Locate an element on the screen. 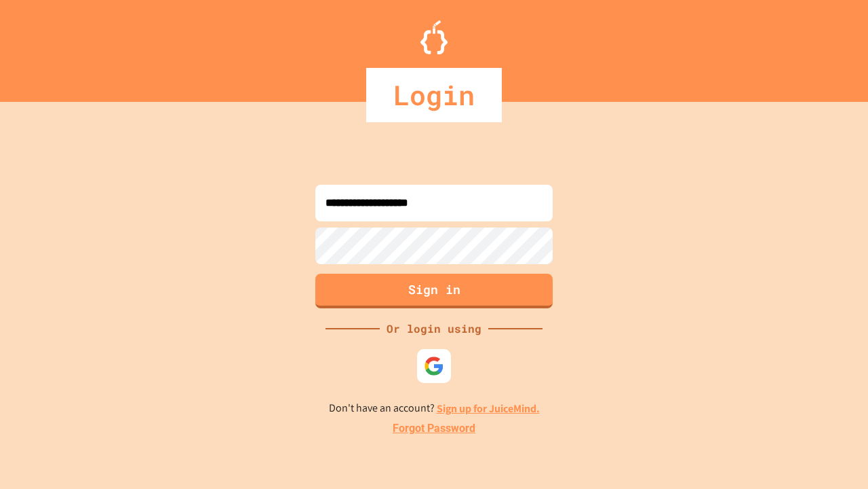  div: Login is located at coordinates (434, 95).